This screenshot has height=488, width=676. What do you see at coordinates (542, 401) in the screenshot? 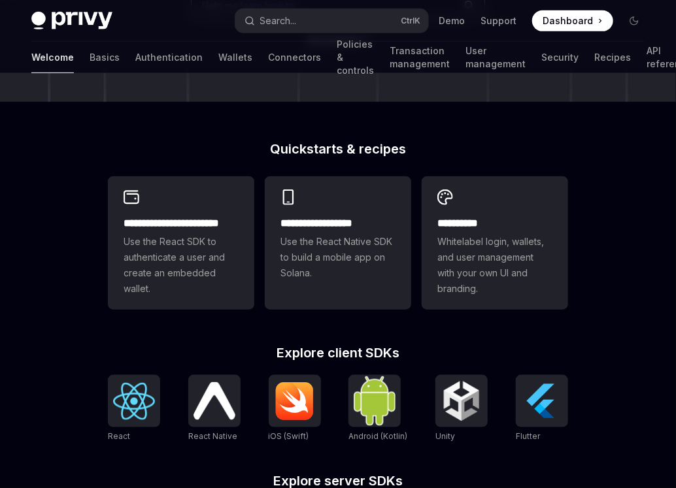
I see `img: Flutter` at bounding box center [542, 401].